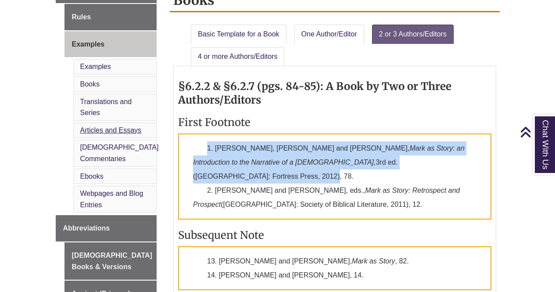 This screenshot has width=555, height=292. I want to click on strong: §6.2.2 & §6.2.7 (pgs. 84-85): A Book by Two or Three Authors/Editors, so click(314, 93).